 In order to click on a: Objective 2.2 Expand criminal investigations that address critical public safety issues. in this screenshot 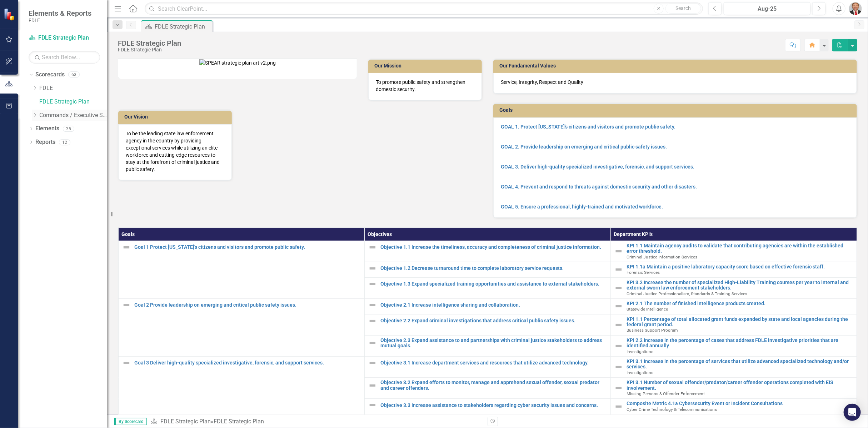, I will do `click(493, 321)`.